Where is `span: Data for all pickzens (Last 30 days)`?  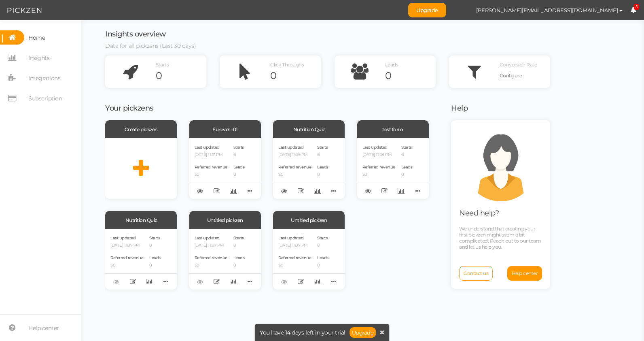 span: Data for all pickzens (Last 30 days) is located at coordinates (150, 46).